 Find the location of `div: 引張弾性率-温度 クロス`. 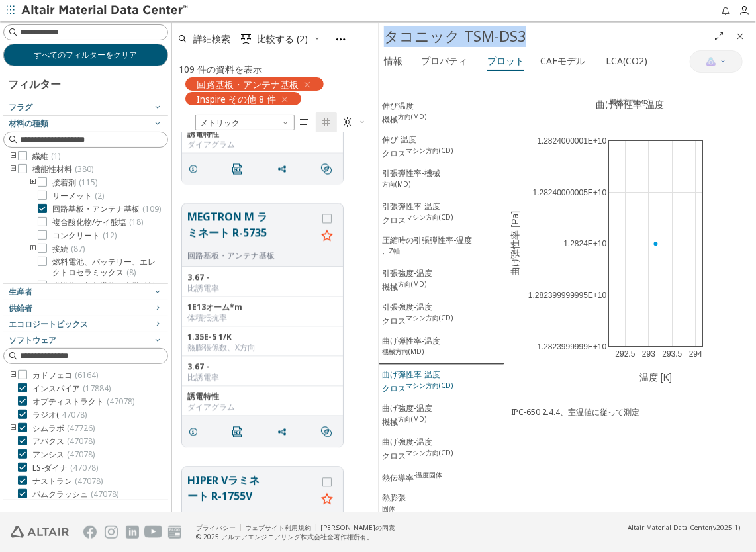

div: 引張弾性率-温度 クロス is located at coordinates (417, 213).